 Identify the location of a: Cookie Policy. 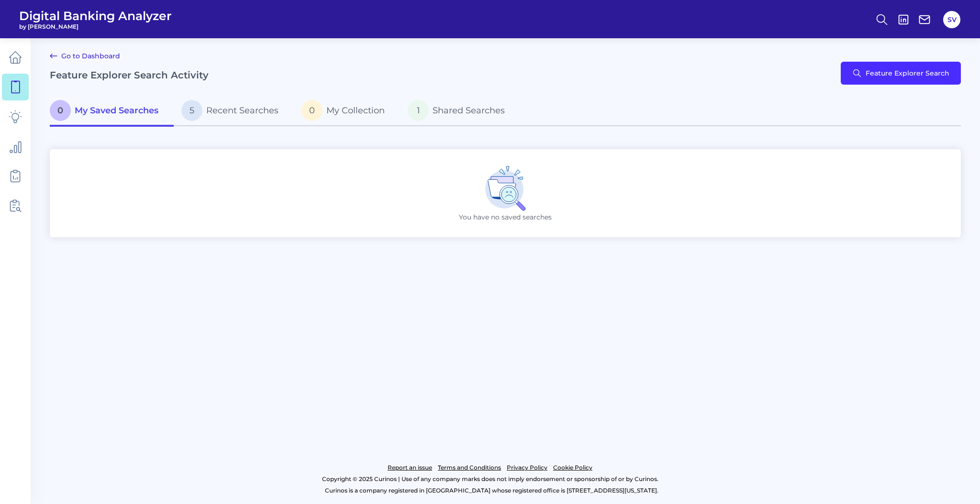
(573, 468).